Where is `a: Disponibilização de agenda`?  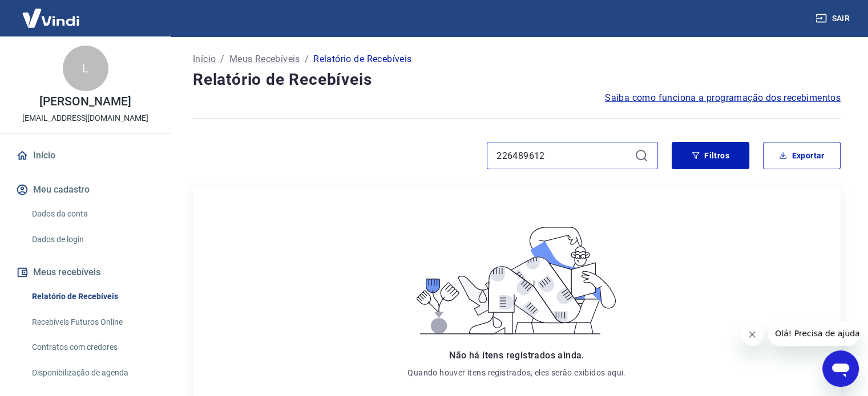 a: Disponibilização de agenda is located at coordinates (92, 373).